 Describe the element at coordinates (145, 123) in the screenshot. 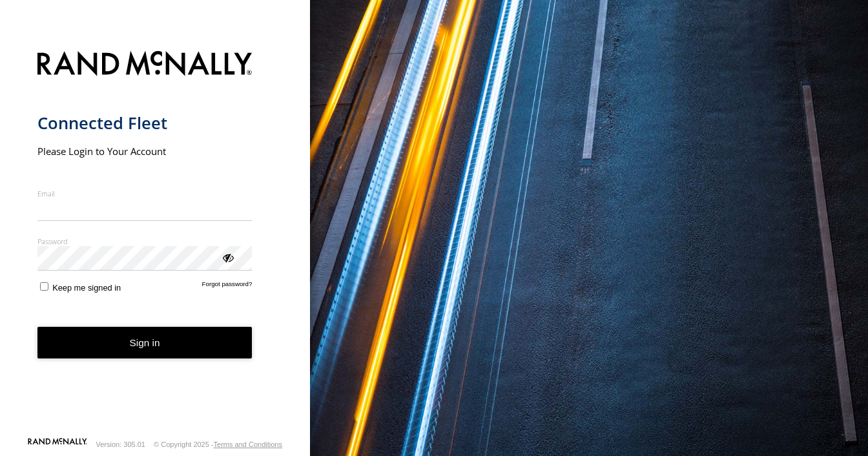

I see `h1: Connected Fleet` at that location.